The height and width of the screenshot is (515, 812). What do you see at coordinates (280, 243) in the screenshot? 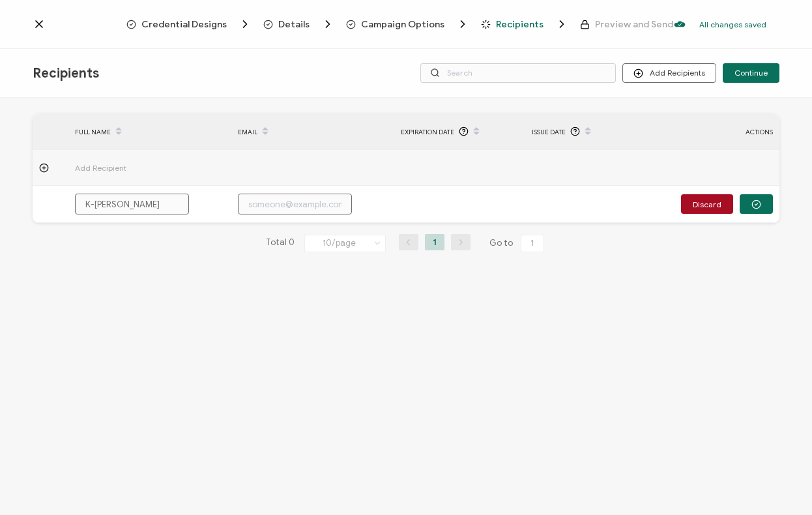
I see `span: Total 0` at bounding box center [280, 243].